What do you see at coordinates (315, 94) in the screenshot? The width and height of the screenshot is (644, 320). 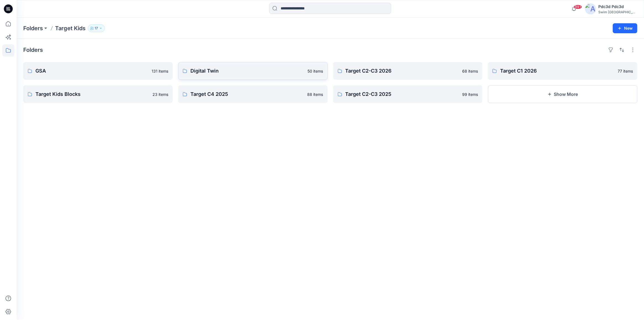 I see `p: 88 items` at bounding box center [315, 94].